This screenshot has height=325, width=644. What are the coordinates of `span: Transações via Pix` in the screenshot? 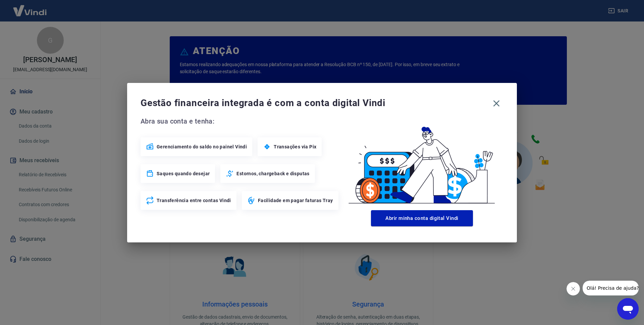 It's located at (295, 147).